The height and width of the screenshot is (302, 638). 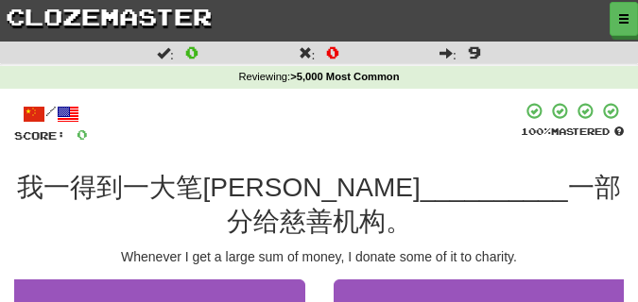 I want to click on span: Score:, so click(x=40, y=135).